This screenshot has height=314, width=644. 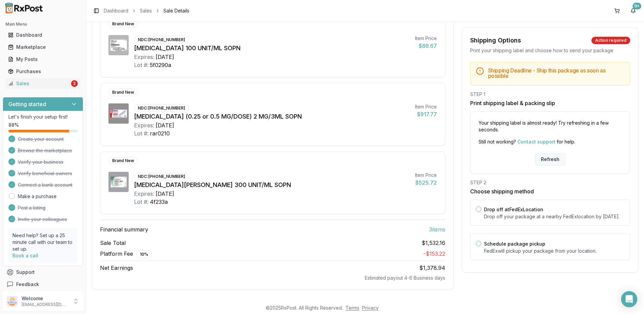 I want to click on span: Verify your business, so click(x=41, y=162).